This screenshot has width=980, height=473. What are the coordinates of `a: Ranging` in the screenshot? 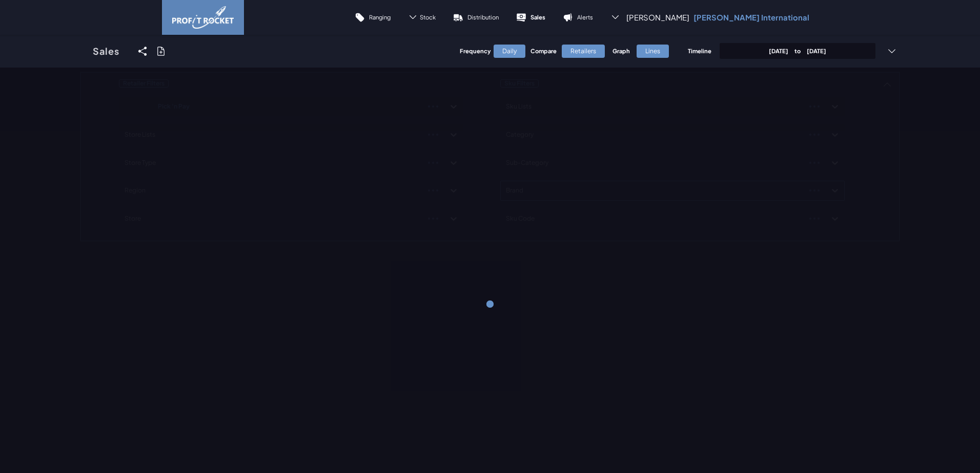 It's located at (372, 17).